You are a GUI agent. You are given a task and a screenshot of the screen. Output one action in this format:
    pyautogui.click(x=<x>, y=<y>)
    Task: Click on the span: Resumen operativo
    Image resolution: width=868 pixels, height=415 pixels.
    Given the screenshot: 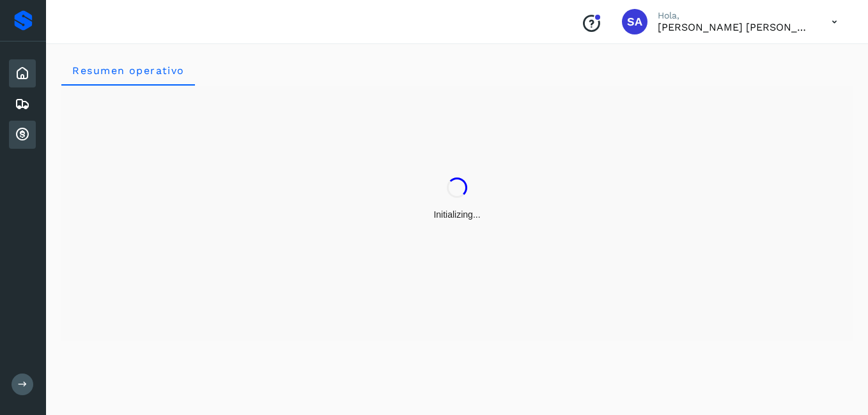 What is the action you would take?
    pyautogui.click(x=128, y=70)
    